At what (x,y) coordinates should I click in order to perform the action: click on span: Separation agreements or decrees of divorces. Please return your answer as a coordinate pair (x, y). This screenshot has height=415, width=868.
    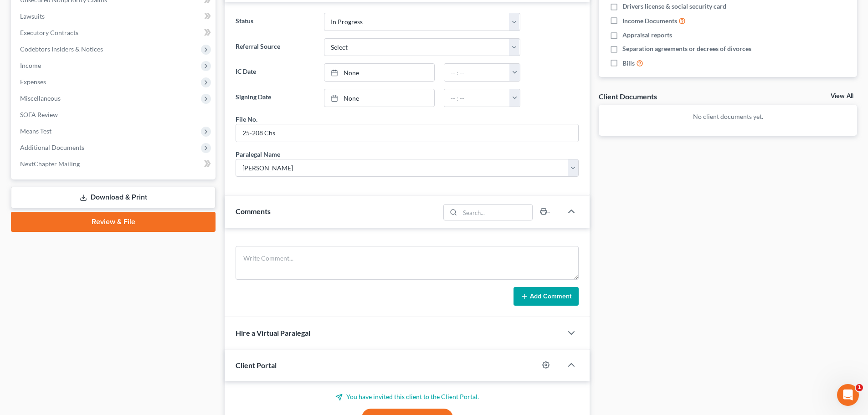
    Looking at the image, I should click on (687, 48).